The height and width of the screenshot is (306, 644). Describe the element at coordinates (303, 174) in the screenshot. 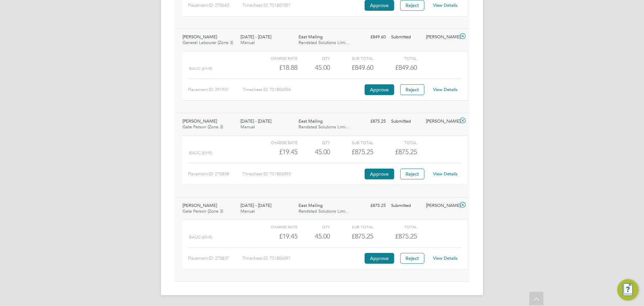

I see `div: Timesheet ID: TS1806593` at that location.